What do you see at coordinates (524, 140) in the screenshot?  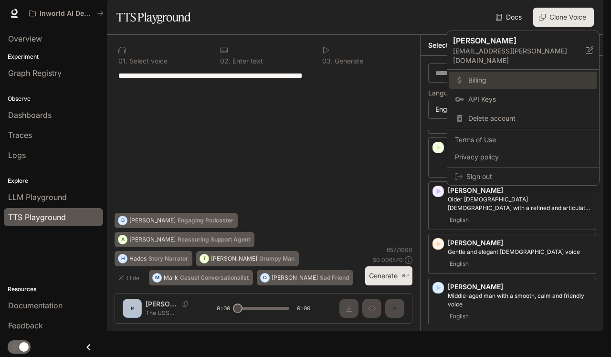 I see `span: Terms of Use` at bounding box center [524, 140].